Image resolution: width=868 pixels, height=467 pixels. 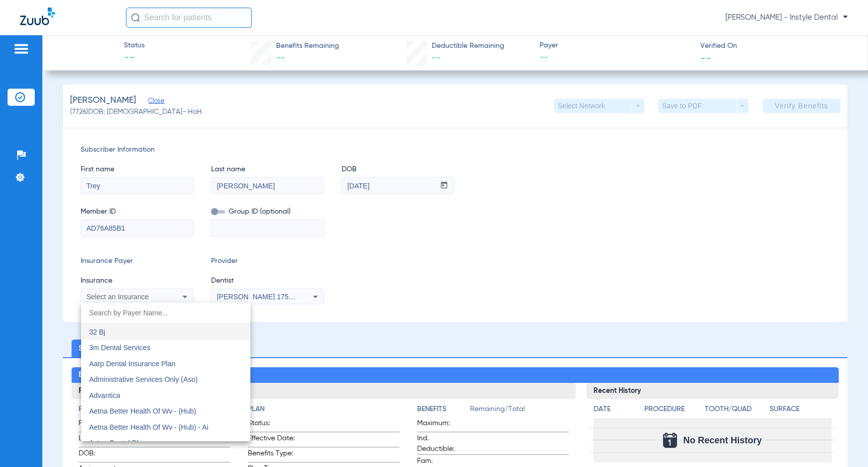 I want to click on div: Chat Widget, so click(x=843, y=443).